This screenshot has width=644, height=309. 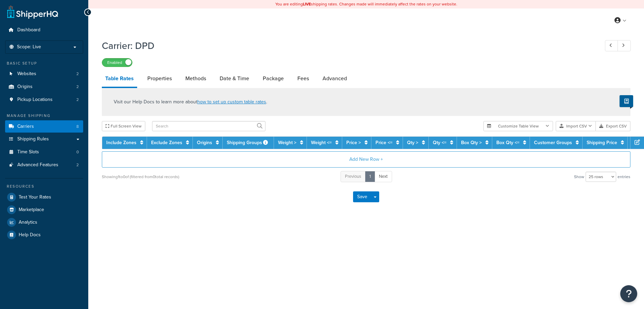 What do you see at coordinates (44, 87) in the screenshot?
I see `a: Origins2` at bounding box center [44, 87].